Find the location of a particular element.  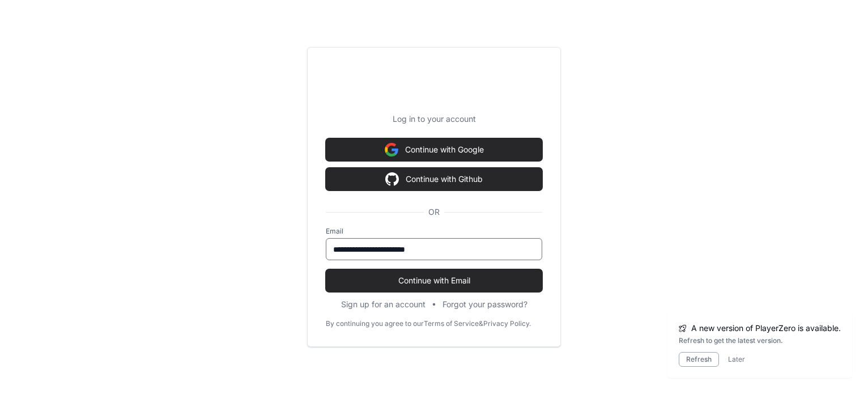

button: Sign up for an account is located at coordinates (383, 304).